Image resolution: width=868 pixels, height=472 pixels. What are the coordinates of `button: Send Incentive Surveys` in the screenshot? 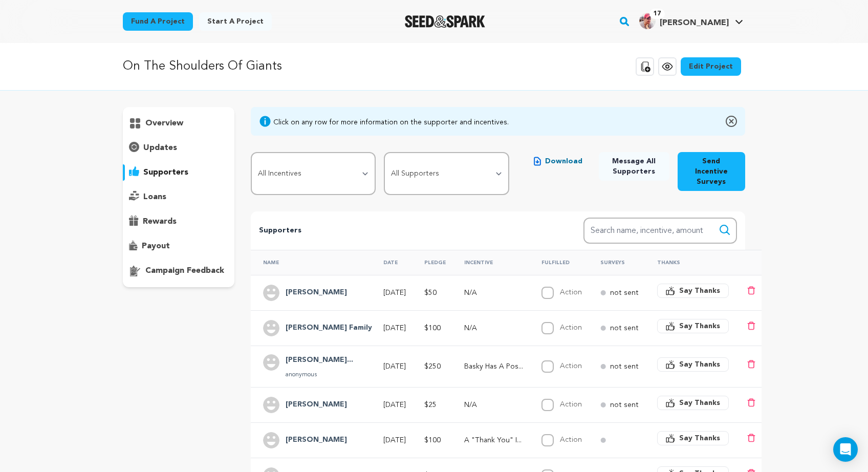 It's located at (711, 171).